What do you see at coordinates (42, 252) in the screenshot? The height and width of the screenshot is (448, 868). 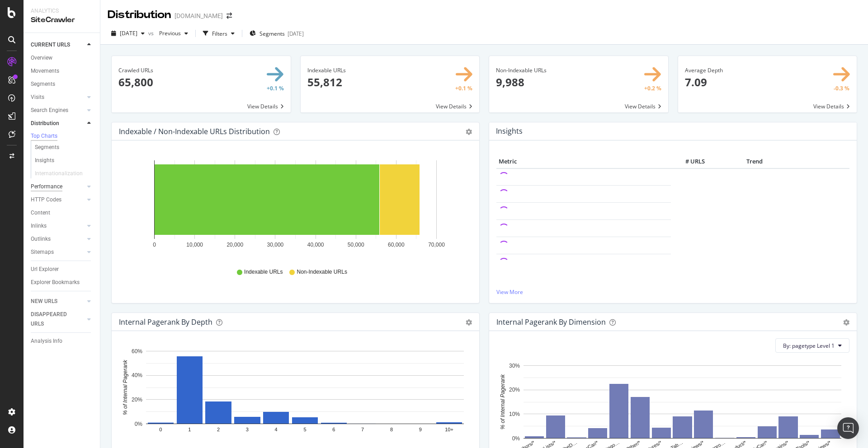 I see `div: Sitemaps` at bounding box center [42, 252].